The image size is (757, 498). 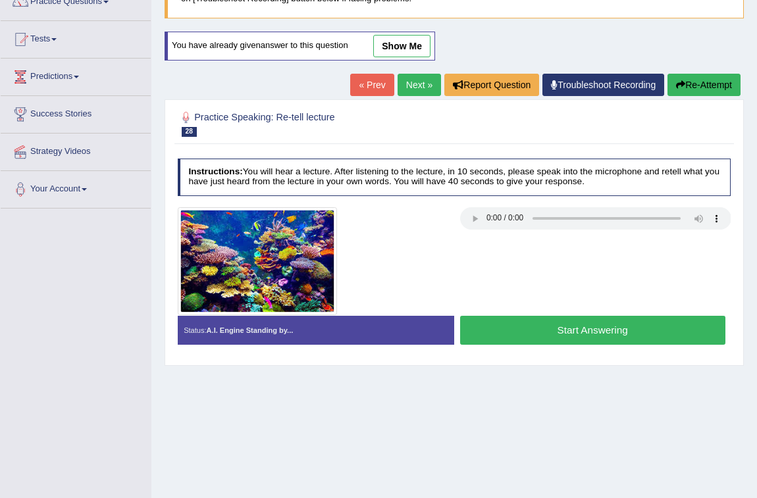 What do you see at coordinates (402, 46) in the screenshot?
I see `a: show me` at bounding box center [402, 46].